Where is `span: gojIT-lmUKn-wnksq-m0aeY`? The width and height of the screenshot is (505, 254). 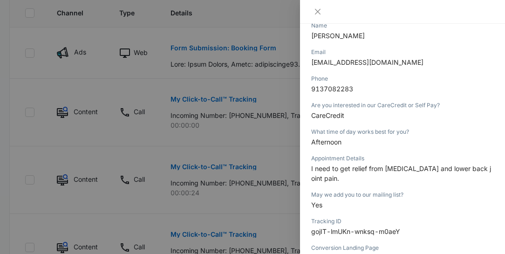 span: gojIT-lmUKn-wnksq-m0aeY is located at coordinates (355, 231).